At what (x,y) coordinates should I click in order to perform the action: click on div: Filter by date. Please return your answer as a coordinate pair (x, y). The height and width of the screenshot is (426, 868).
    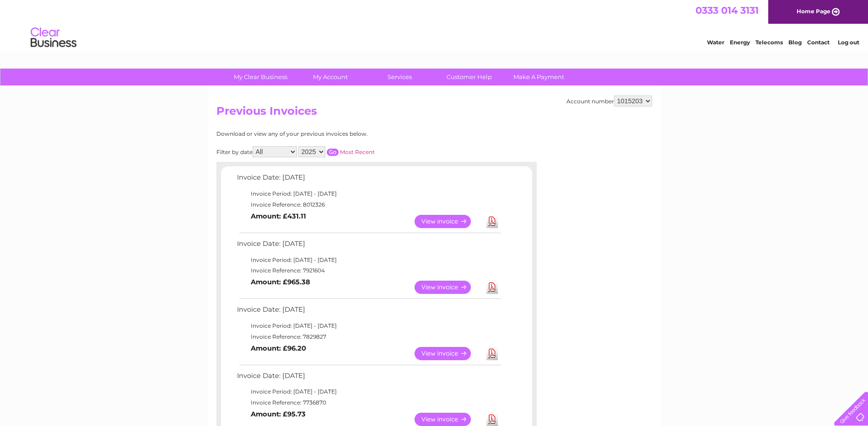
    Looking at the image, I should click on (336, 152).